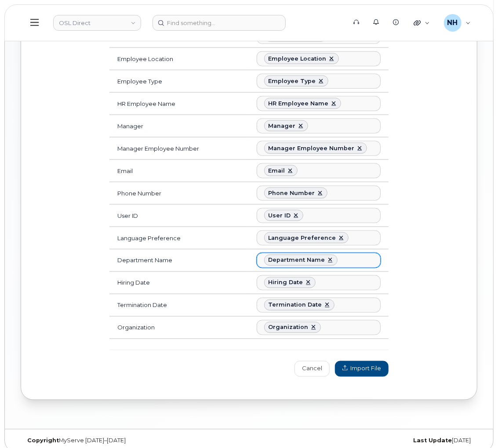 The height and width of the screenshot is (448, 498). Describe the element at coordinates (276, 171) in the screenshot. I see `div: Email` at that location.